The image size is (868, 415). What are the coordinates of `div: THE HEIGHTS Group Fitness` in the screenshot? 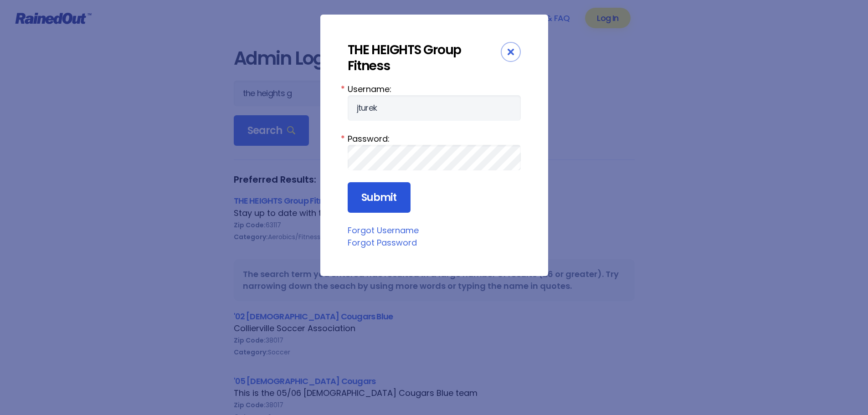 It's located at (424, 58).